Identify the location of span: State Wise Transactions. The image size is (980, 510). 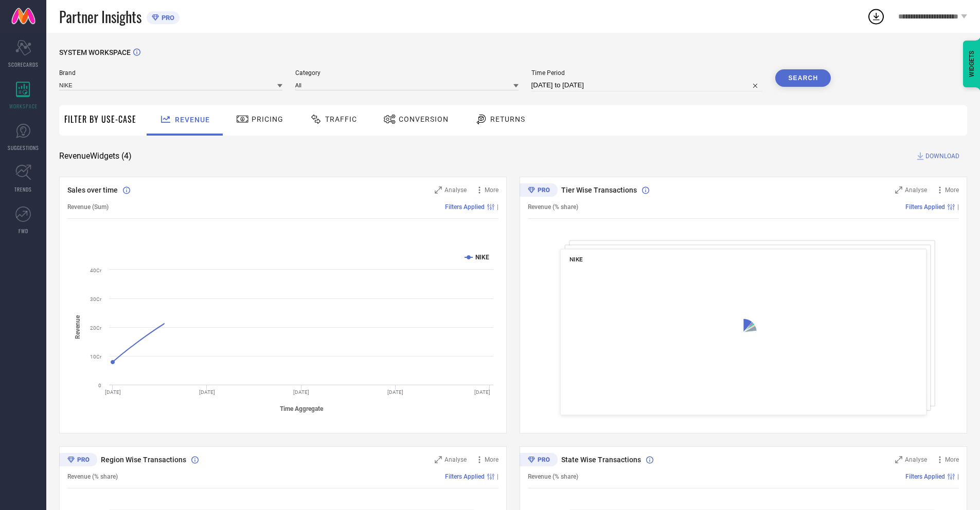
(601, 460).